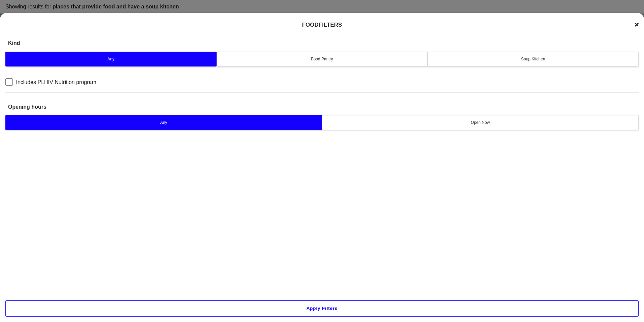 The width and height of the screenshot is (644, 322). I want to click on h1: Kind, so click(14, 40).